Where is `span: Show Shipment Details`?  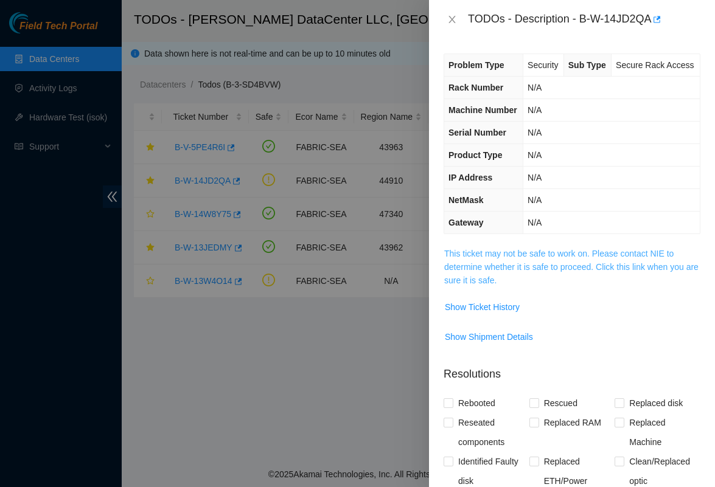
span: Show Shipment Details is located at coordinates (488, 337).